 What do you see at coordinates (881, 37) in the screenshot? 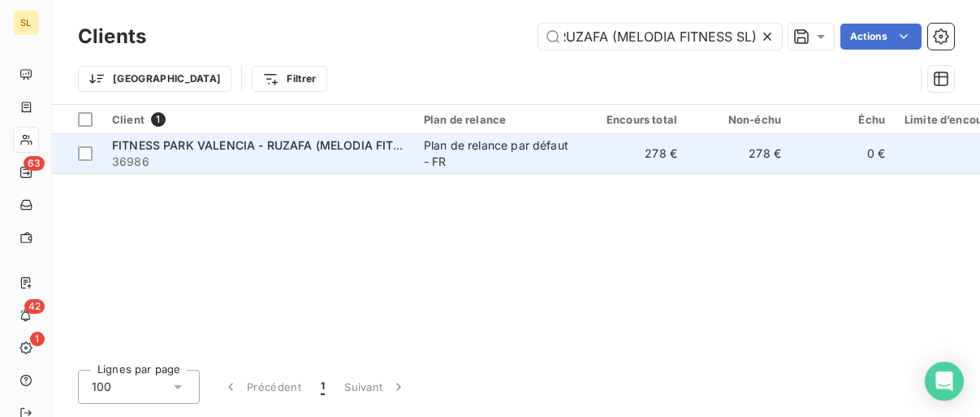
I see `button: Actions` at bounding box center [881, 37].